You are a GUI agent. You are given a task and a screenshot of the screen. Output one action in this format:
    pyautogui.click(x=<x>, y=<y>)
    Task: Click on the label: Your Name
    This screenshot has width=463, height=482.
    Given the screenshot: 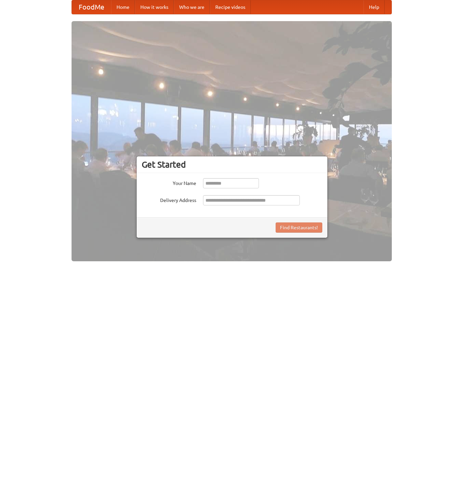 What is the action you would take?
    pyautogui.click(x=169, y=182)
    